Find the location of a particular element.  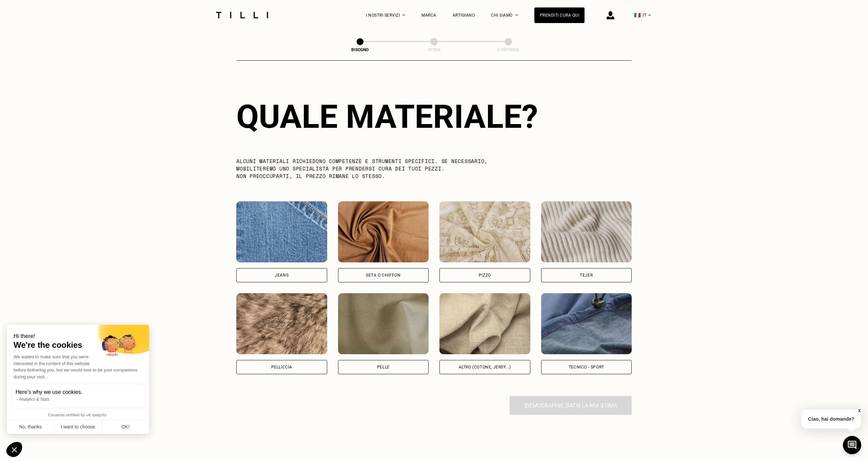

img: icona di accesso is located at coordinates (610, 15).